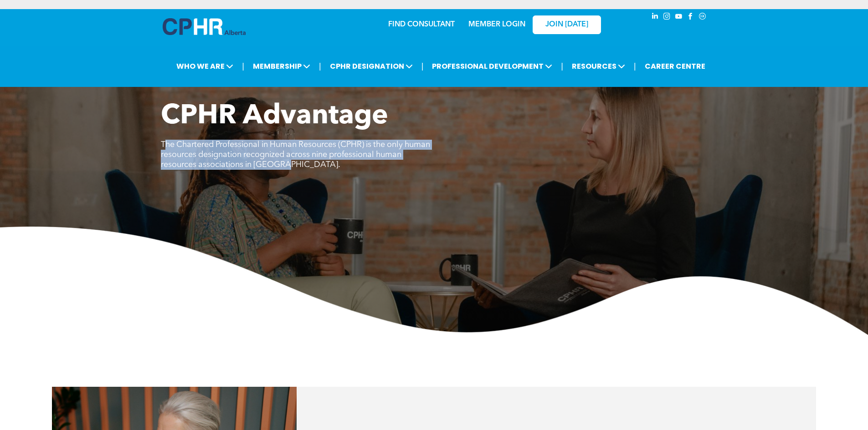 This screenshot has width=868, height=430. What do you see at coordinates (675, 66) in the screenshot?
I see `a: CAREER CENTRE` at bounding box center [675, 66].